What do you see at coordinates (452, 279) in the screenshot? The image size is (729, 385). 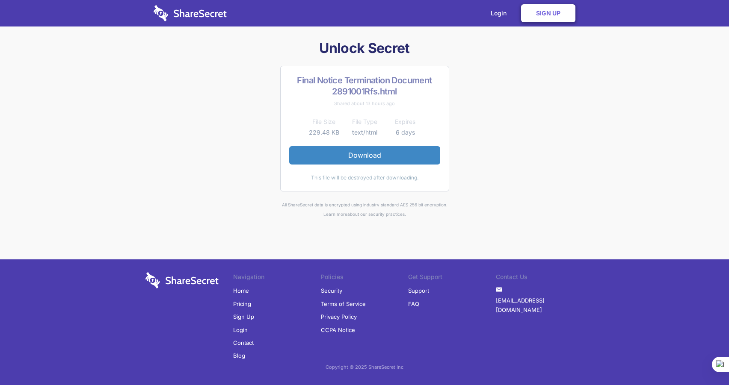 I see `li: Get Support` at bounding box center [452, 279].